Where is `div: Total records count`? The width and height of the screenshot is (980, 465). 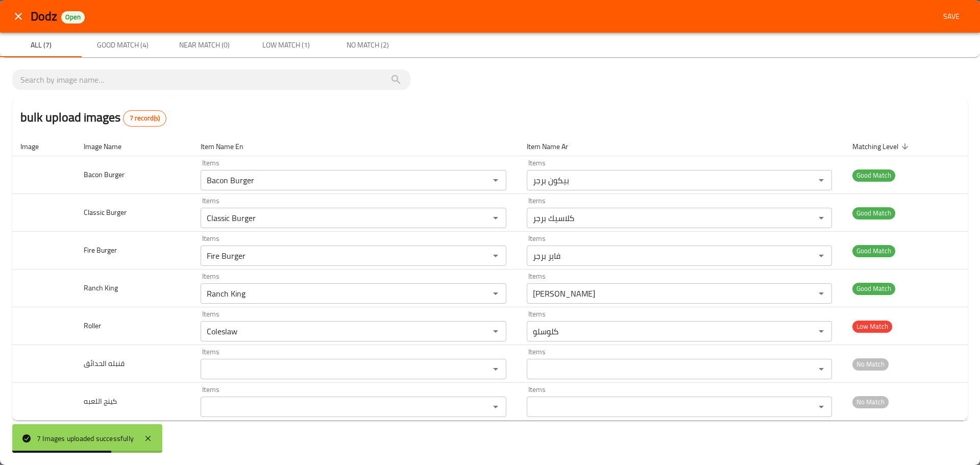
div: Total records count is located at coordinates (144, 118).